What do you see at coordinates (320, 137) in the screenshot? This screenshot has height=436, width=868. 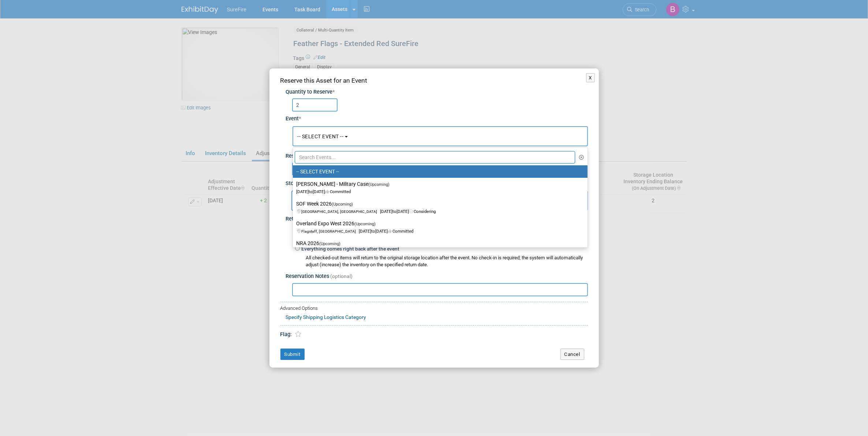 I see `span: -- SELECT EVENT --` at bounding box center [320, 137].